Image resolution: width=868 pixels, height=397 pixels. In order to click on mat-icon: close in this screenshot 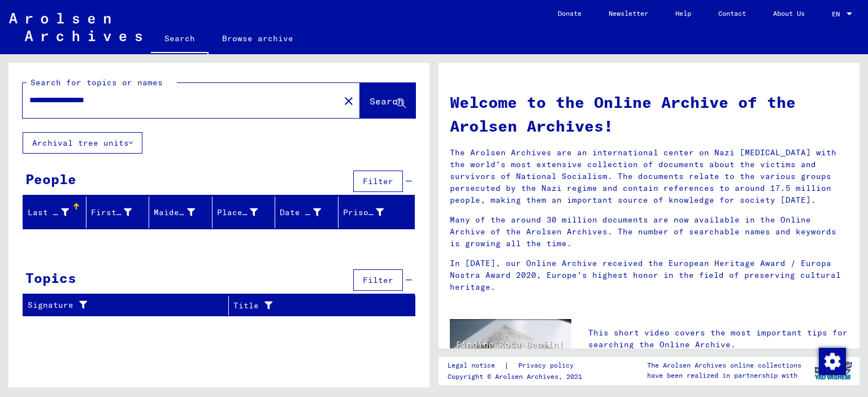, I will do `click(349, 101)`.